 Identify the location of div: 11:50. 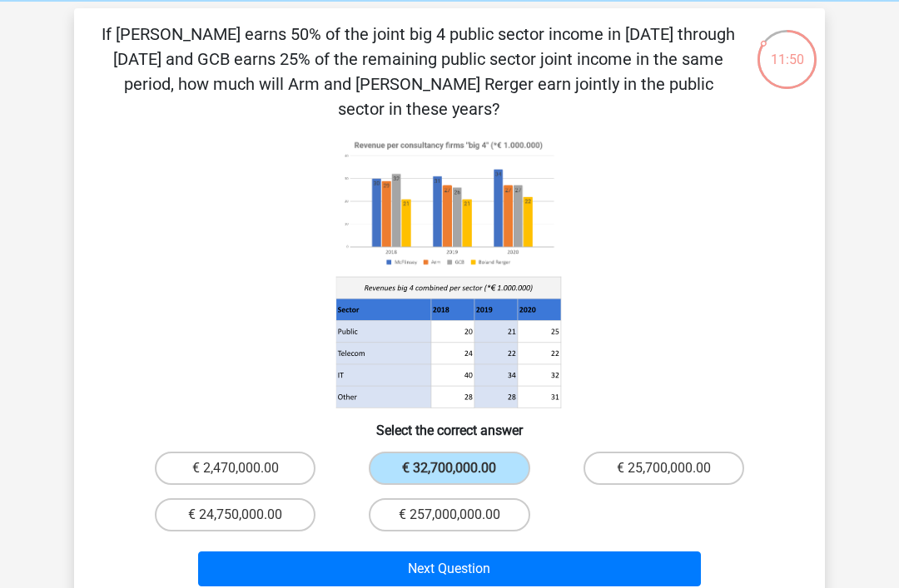
(787, 49).